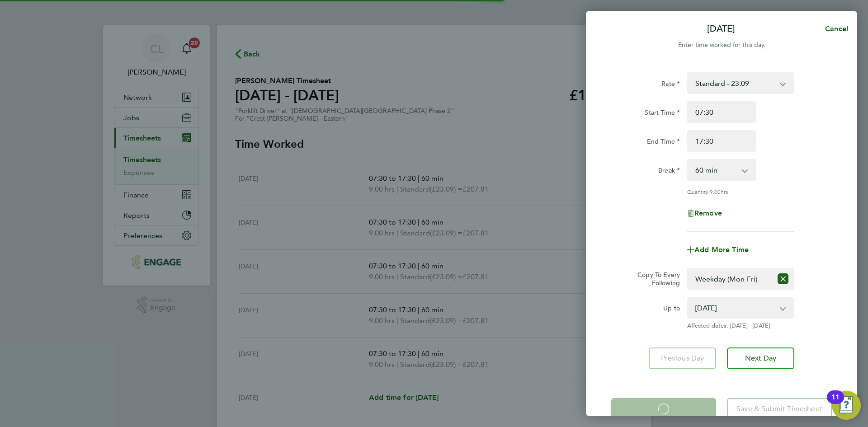  I want to click on span: 9.00, so click(715, 192).